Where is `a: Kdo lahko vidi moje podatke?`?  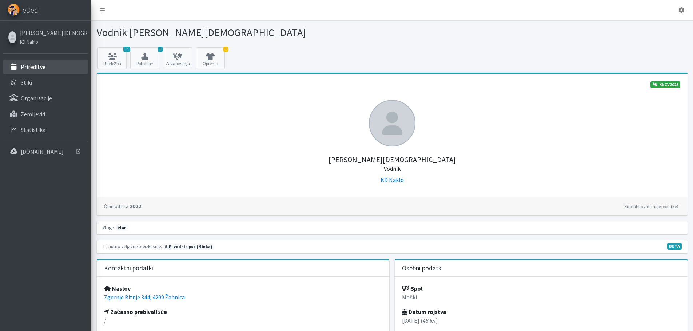 a: Kdo lahko vidi moje podatke? is located at coordinates (651, 207).